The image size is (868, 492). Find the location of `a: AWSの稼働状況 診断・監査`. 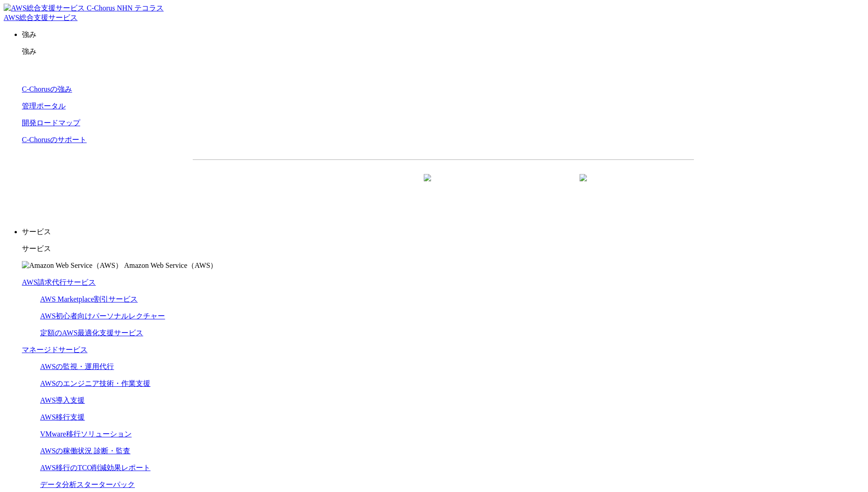

a: AWSの稼働状況 診断・監査 is located at coordinates (85, 450).